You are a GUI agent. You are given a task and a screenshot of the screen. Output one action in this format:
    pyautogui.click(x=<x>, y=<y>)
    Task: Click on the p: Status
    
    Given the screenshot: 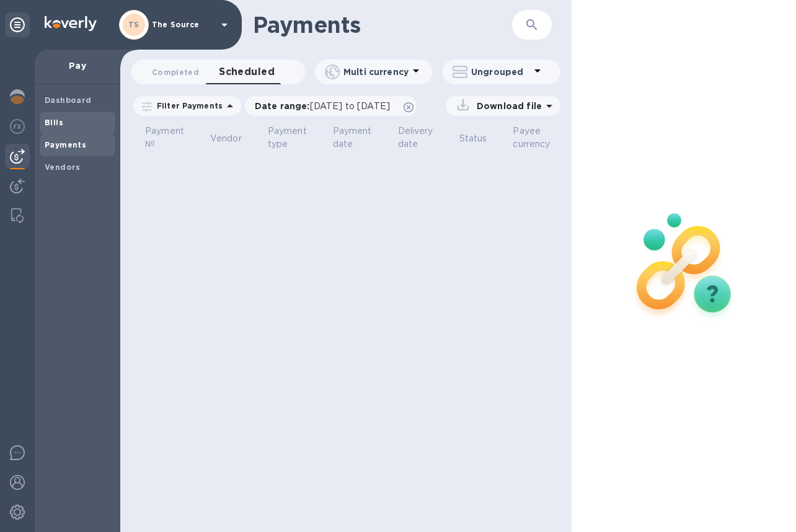 What is the action you would take?
    pyautogui.click(x=473, y=139)
    